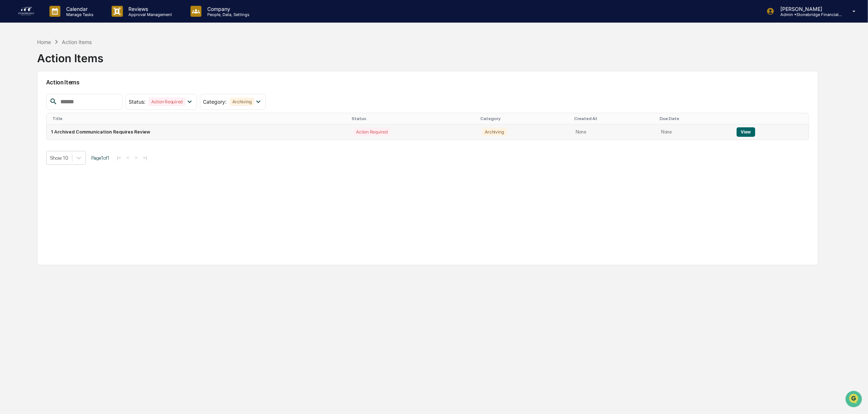 This screenshot has width=868, height=414. I want to click on td: 1 Archived Communication Requires Review, so click(197, 132).